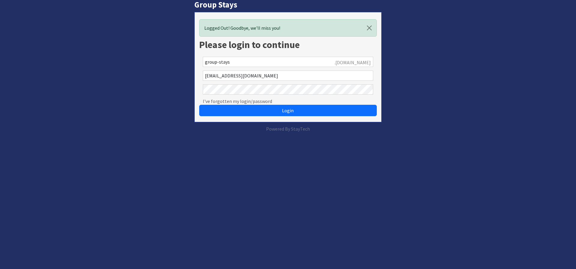 The width and height of the screenshot is (576, 269). What do you see at coordinates (288, 62) in the screenshot?
I see `input: Account Reference` at bounding box center [288, 62].